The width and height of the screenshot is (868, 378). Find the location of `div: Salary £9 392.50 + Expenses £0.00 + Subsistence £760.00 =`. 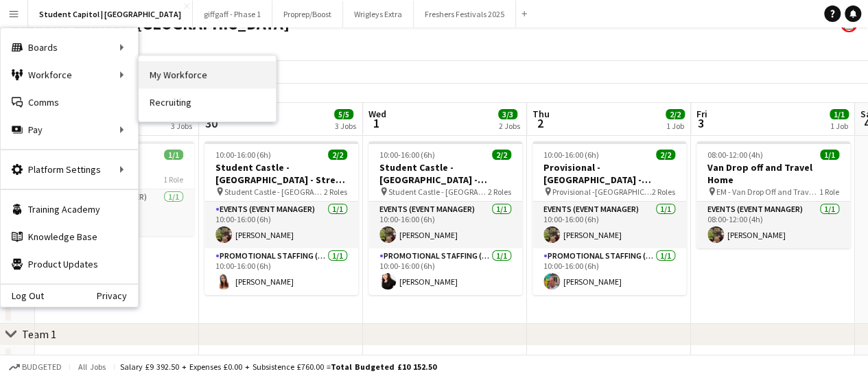

div: Salary £9 392.50 + Expenses £0.00 + Subsistence £760.00 = is located at coordinates (278, 366).